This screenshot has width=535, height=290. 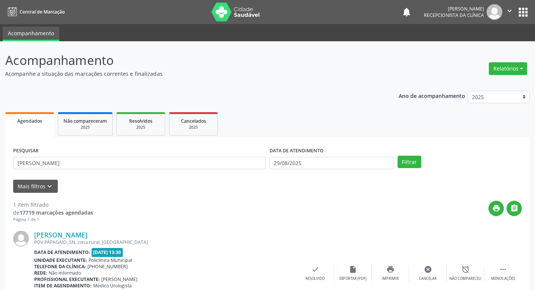 What do you see at coordinates (465, 269) in the screenshot?
I see `i: alarm_off` at bounding box center [465, 269].